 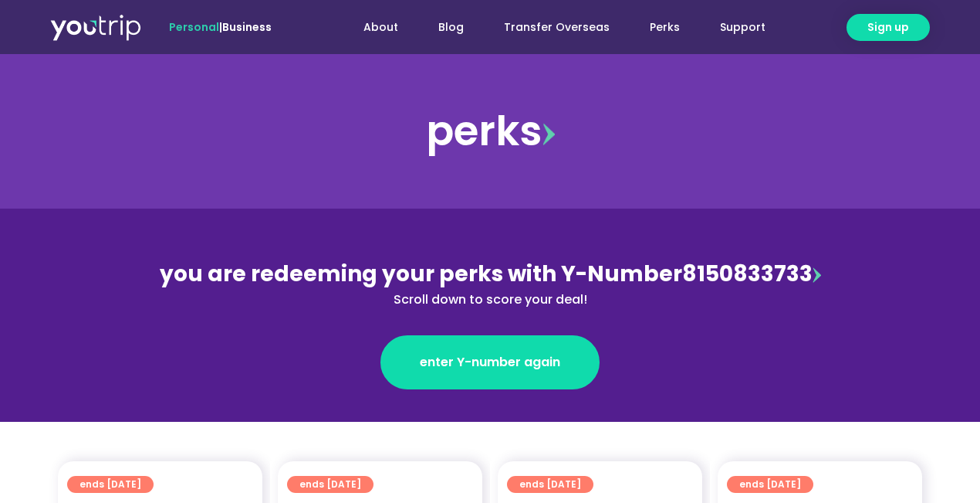 What do you see at coordinates (421, 273) in the screenshot?
I see `span: you are redeeming your perks with Y-Number` at bounding box center [421, 273].